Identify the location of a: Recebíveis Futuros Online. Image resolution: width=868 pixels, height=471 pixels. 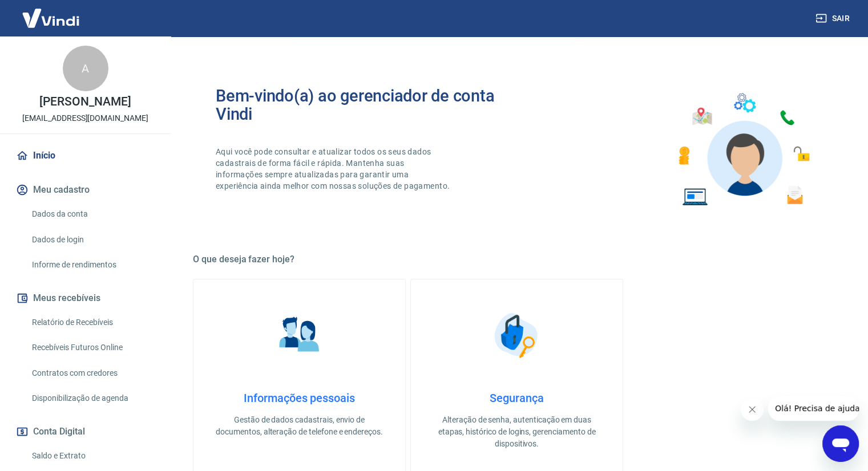
(92, 347).